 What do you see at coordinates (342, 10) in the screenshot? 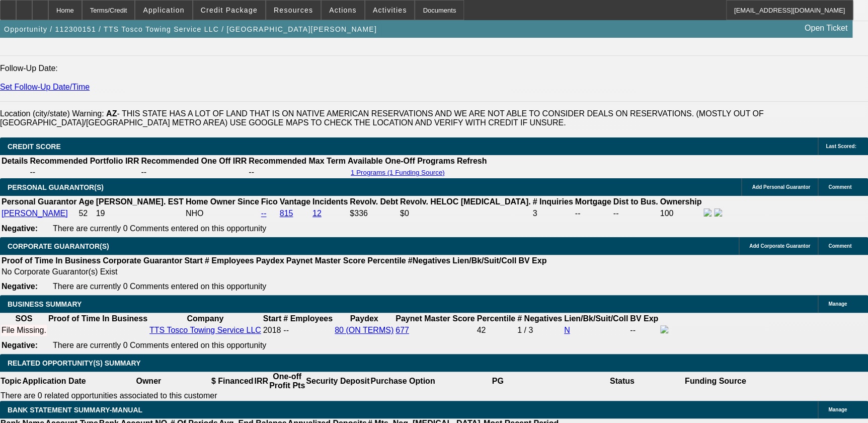
I see `span: Actions` at bounding box center [342, 10].